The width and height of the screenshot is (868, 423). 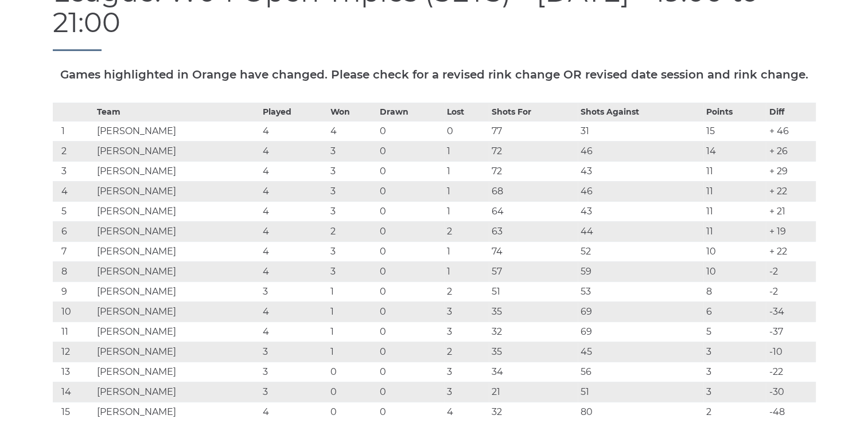 What do you see at coordinates (533, 351) in the screenshot?
I see `td: 35` at bounding box center [533, 351].